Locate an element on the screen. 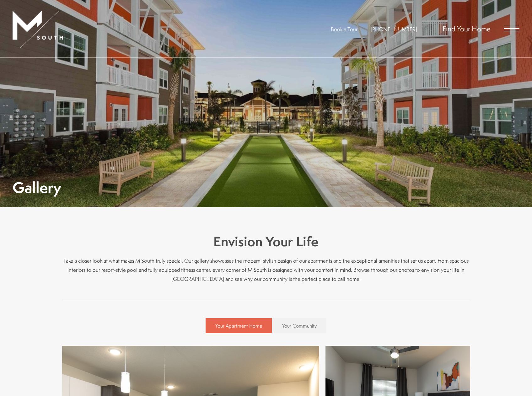 The image size is (532, 396). a: Your Community is located at coordinates (299, 326).